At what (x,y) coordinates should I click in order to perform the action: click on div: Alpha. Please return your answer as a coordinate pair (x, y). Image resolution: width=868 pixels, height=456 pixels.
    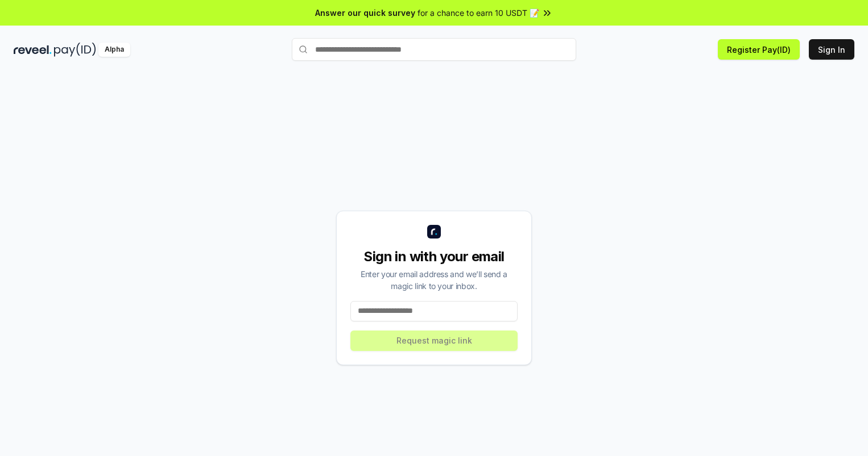
    Looking at the image, I should click on (114, 49).